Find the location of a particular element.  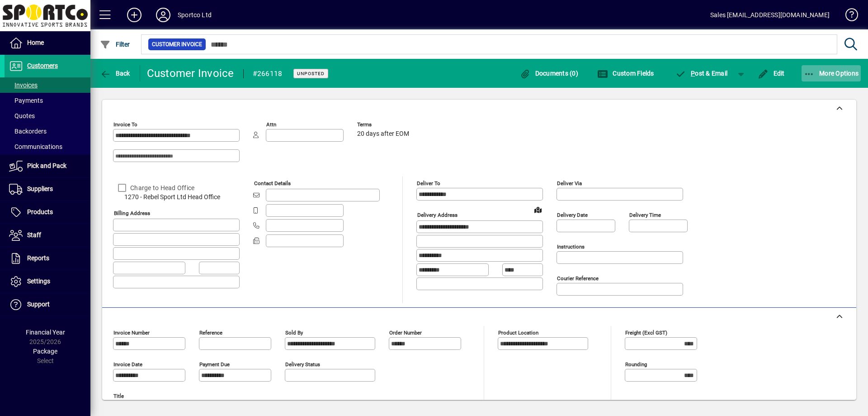

a: Staff is located at coordinates (47, 235).